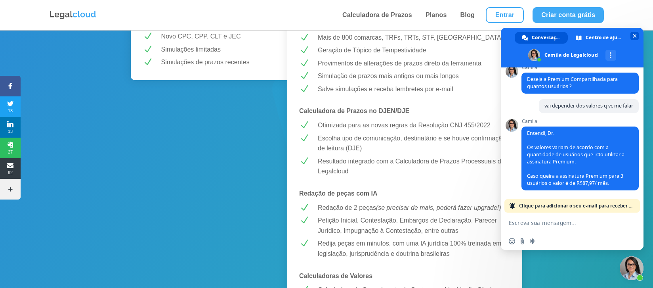 This screenshot has height=288, width=653. What do you see at coordinates (631, 268) in the screenshot?
I see `a: Bate-papo` at bounding box center [631, 268].